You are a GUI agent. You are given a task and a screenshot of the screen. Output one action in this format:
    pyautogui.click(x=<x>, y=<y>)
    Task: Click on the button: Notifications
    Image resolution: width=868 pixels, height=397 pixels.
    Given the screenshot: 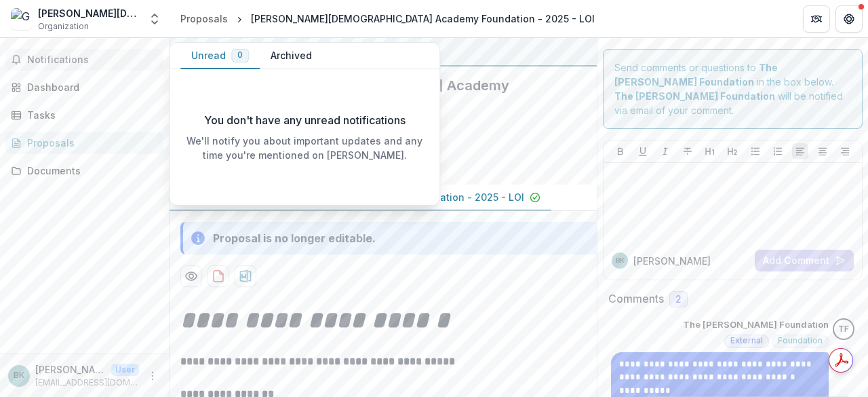 What is the action you would take?
    pyautogui.click(x=84, y=60)
    